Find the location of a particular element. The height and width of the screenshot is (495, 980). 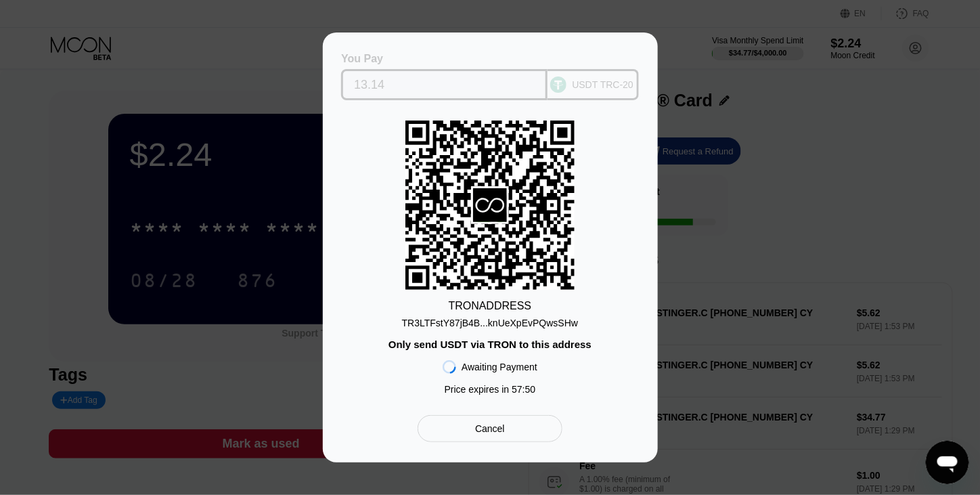

div: TRON ADDRESS is located at coordinates (490, 306).